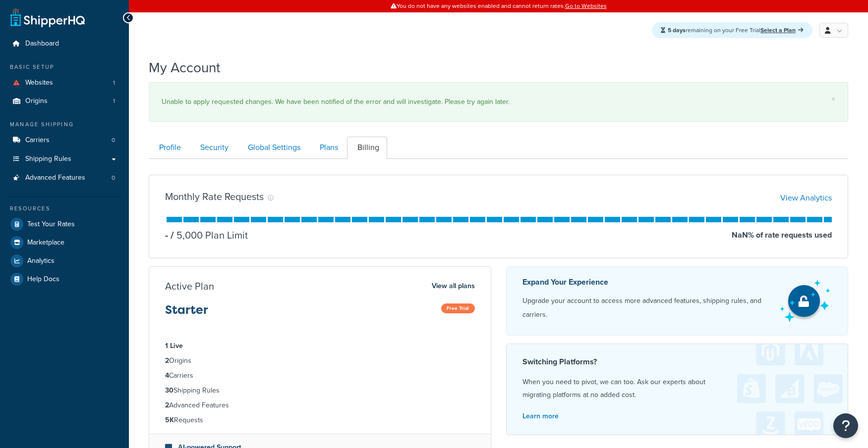  Describe the element at coordinates (65, 261) in the screenshot. I see `a: Analytics` at that location.